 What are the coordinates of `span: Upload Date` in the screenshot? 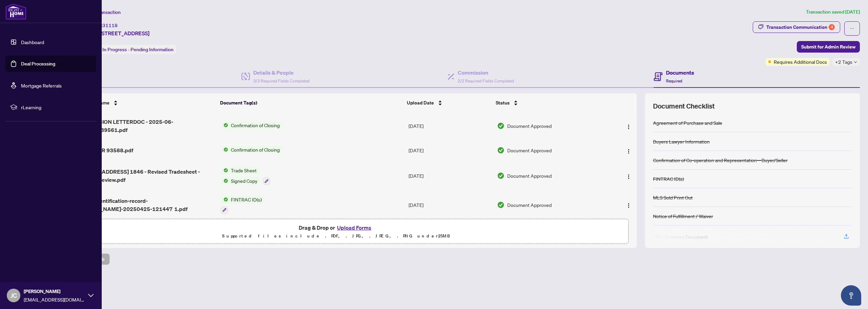 It's located at (421, 103).